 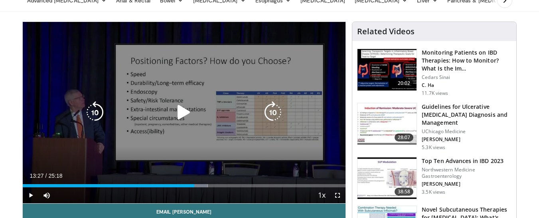 I want to click on p: UChicago Medicine, so click(x=466, y=132).